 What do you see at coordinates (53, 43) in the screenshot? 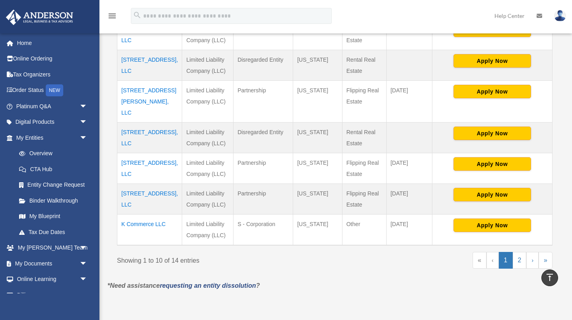
I see `a: Home` at bounding box center [53, 43].